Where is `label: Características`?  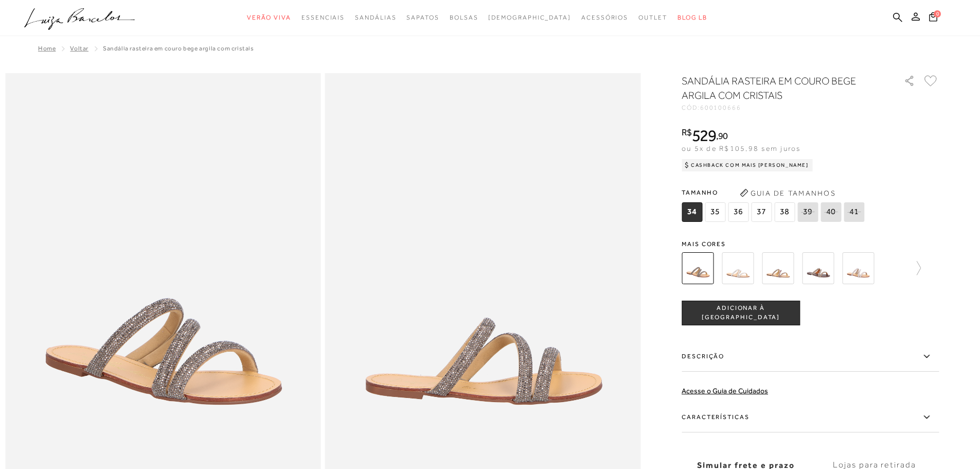 label: Características is located at coordinates (810, 417).